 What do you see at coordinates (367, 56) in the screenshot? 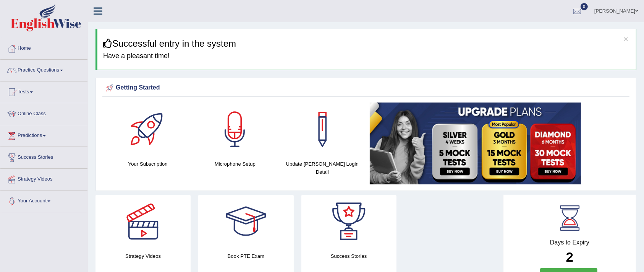
I see `h4: Have a pleasant time!` at bounding box center [367, 56].